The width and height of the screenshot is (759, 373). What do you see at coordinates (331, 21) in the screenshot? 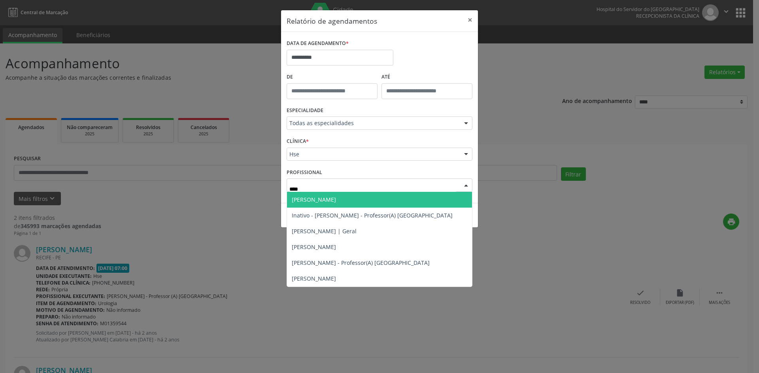
I see `h5: Relatório de agendamentos` at bounding box center [331, 21].